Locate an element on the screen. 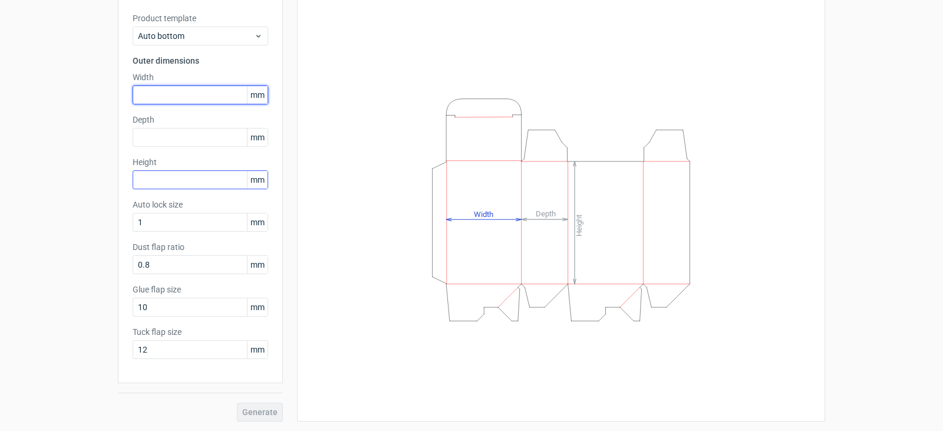 This screenshot has width=943, height=431. span: Auto bottom is located at coordinates (196, 36).